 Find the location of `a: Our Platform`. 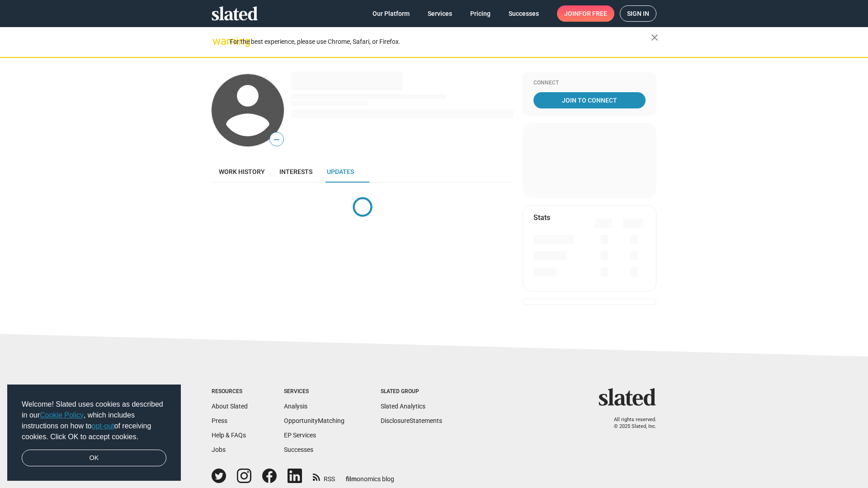

a: Our Platform is located at coordinates (391, 14).